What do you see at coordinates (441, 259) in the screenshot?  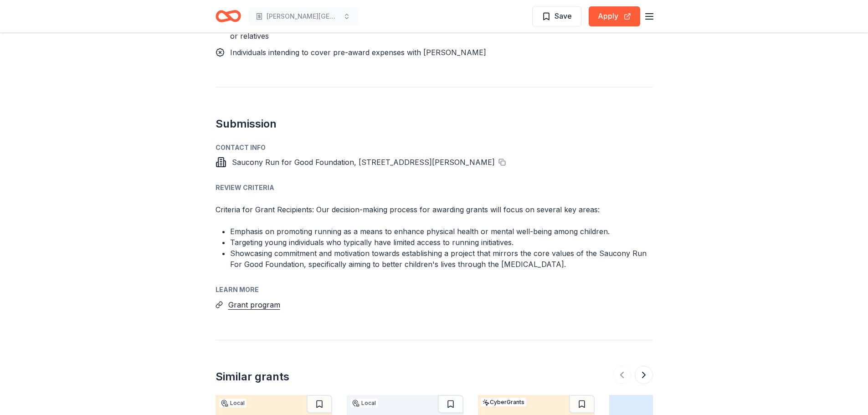 I see `li: Showcasing commitment and motivation towards establishing a project that mirrors the core values ...` at bounding box center [441, 259].